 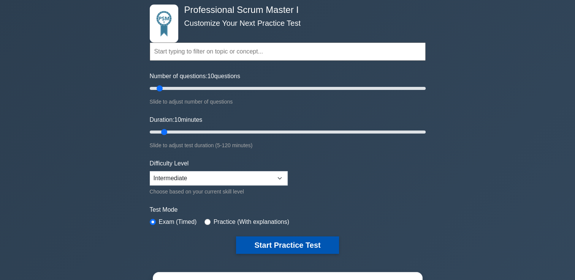 What do you see at coordinates (287, 245) in the screenshot?
I see `button: Start Practice Test` at bounding box center [287, 245].